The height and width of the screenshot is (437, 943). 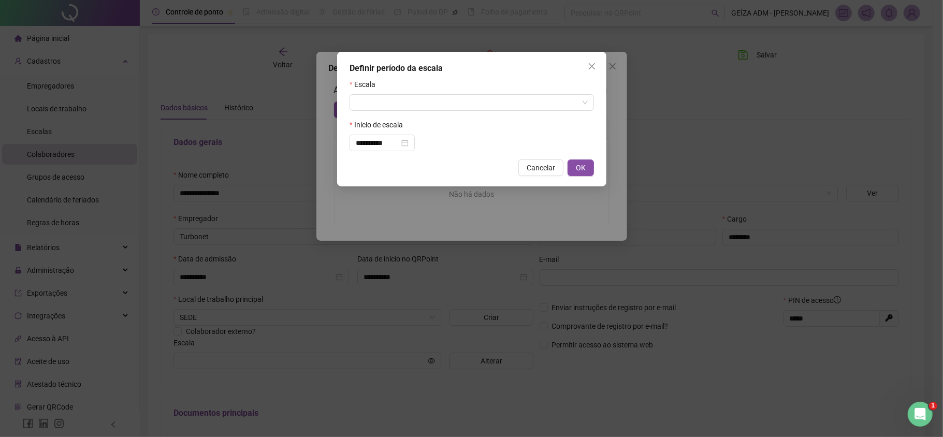 I want to click on button: Close, so click(x=592, y=66).